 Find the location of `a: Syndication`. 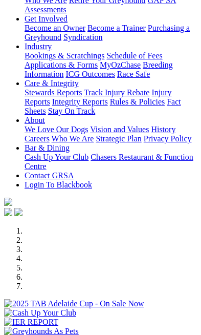

a: Syndication is located at coordinates (83, 37).